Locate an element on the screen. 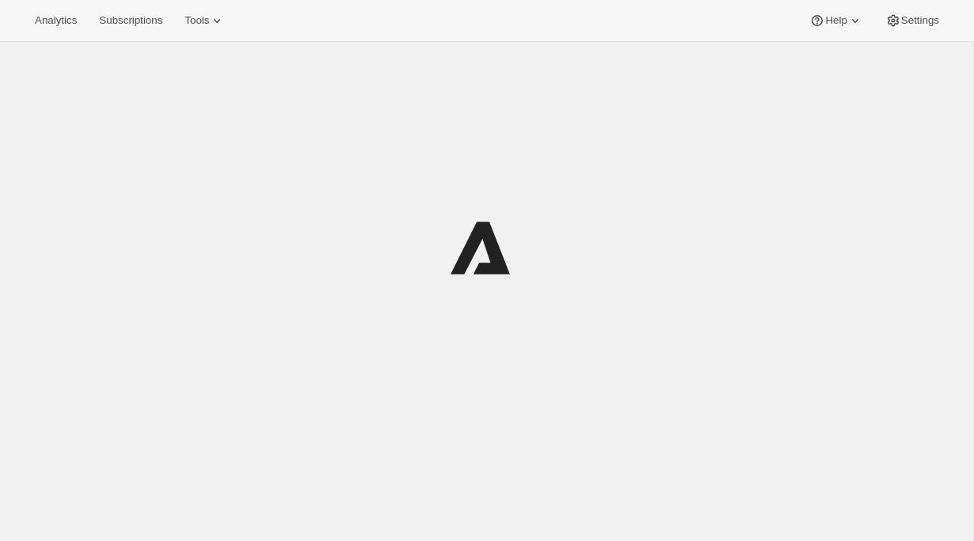 Image resolution: width=974 pixels, height=541 pixels. button: Help is located at coordinates (835, 21).